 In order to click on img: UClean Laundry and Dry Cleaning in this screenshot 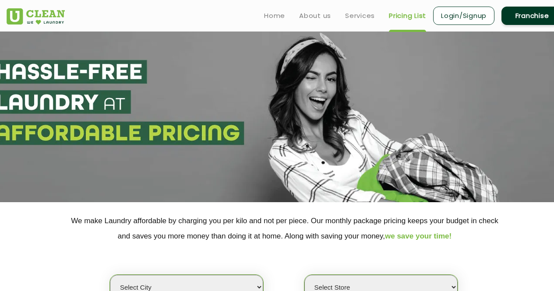, I will do `click(35, 16)`.